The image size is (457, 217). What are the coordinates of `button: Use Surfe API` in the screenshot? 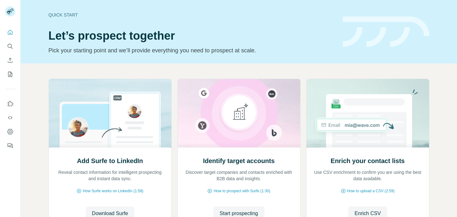 It's located at (10, 118).